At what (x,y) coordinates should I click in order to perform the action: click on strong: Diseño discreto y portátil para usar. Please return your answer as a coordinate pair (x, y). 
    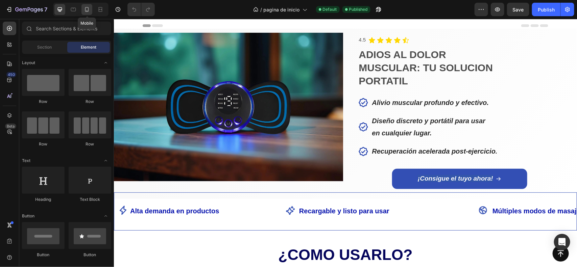
    Looking at the image, I should click on (315, 102).